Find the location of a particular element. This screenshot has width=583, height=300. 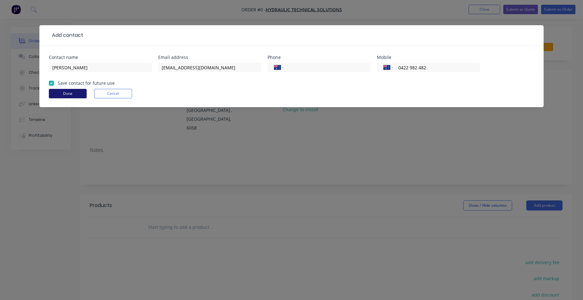

button: Done is located at coordinates (68, 94).